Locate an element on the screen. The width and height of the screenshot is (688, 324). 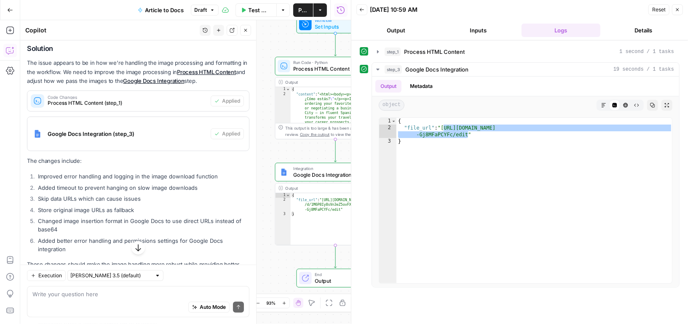
p: These changes should make the image handling more robust while providing better debugging informa... is located at coordinates (138, 269).